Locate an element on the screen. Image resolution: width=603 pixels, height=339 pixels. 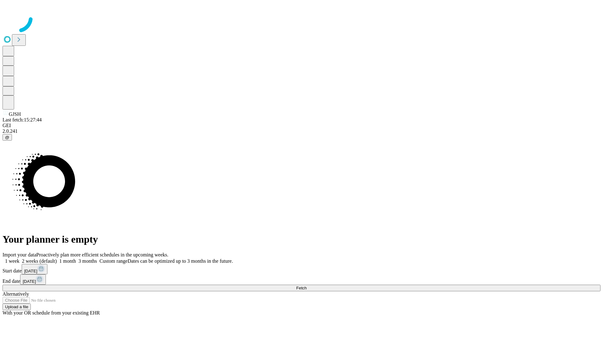
span: 1 month is located at coordinates (68, 261).